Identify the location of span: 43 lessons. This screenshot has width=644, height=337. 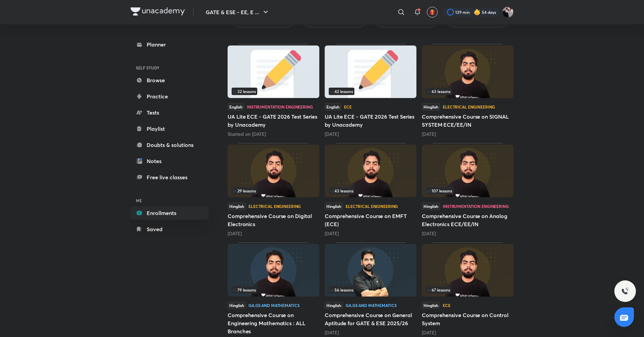
(342, 191).